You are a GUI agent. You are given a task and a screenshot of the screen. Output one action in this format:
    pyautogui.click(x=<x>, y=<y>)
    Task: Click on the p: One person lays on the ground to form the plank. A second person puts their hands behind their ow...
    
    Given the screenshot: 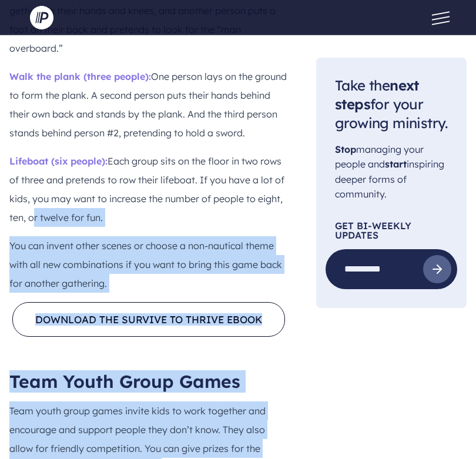 What is the action you would take?
    pyautogui.click(x=149, y=104)
    